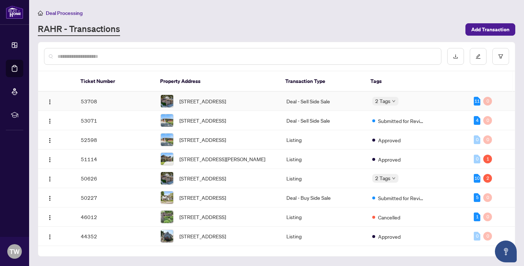 The image size is (524, 266). I want to click on td: 51114, so click(115, 159).